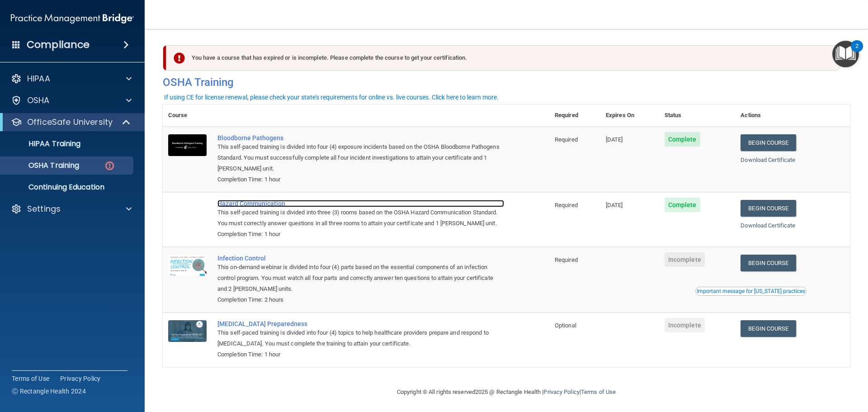 The height and width of the screenshot is (412, 868). What do you see at coordinates (109, 166) in the screenshot?
I see `img: danger-circle.6113f641.png` at bounding box center [109, 166].